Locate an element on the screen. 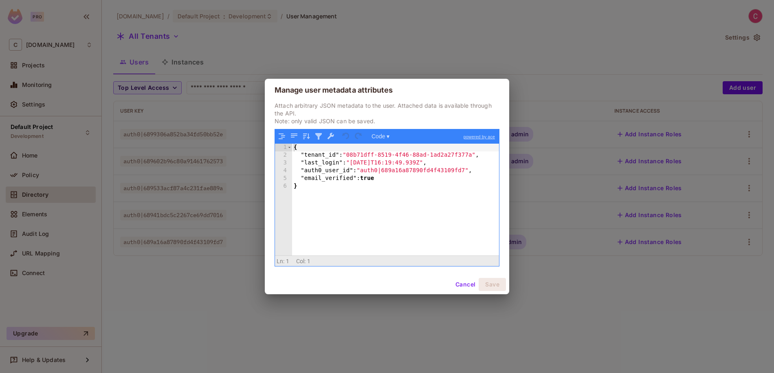 Image resolution: width=774 pixels, height=373 pixels. div: 4 is located at coordinates (284, 170).